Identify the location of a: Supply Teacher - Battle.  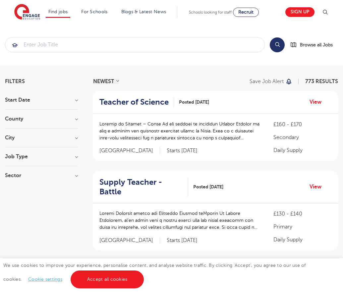
(144, 187).